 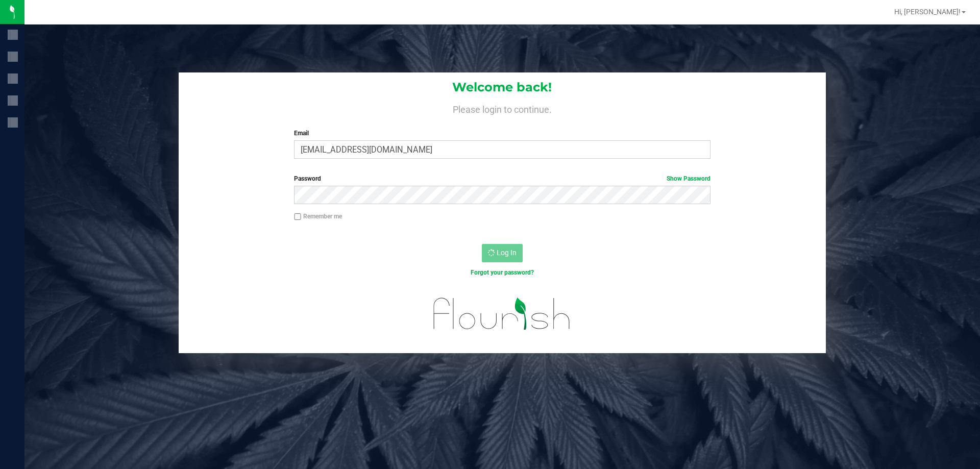 What do you see at coordinates (502, 108) in the screenshot?
I see `h4: Please login to continue.` at bounding box center [502, 108].